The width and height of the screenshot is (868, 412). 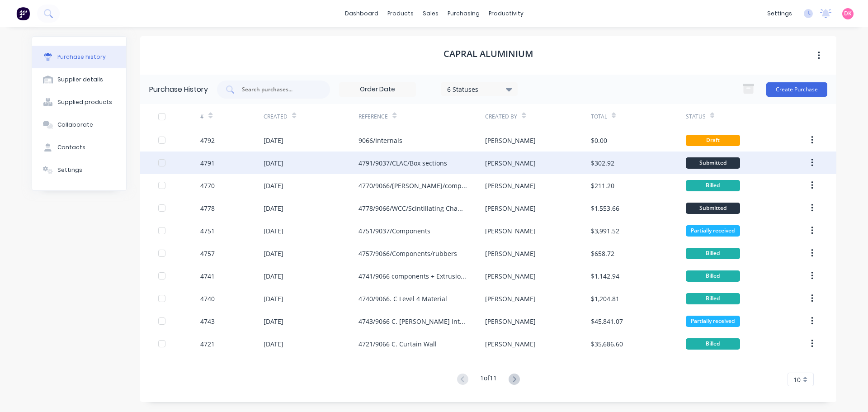 I want to click on div: 4740/9066. C Level 4 Material, so click(x=403, y=298).